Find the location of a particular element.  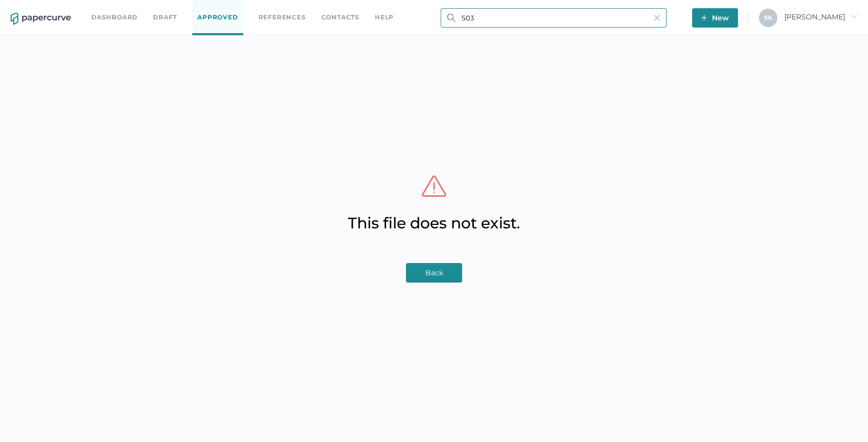

img: plus-white.e19ec114.svg is located at coordinates (704, 18).